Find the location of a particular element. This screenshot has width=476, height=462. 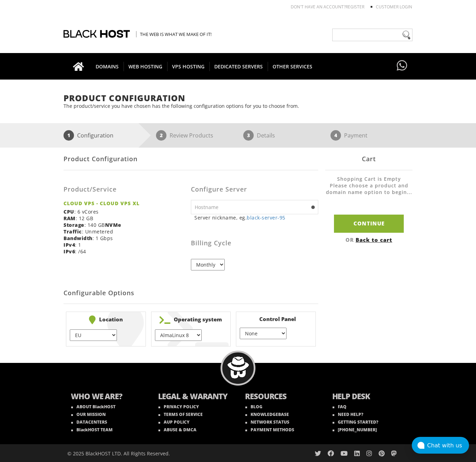

b: RAM is located at coordinates (69, 218).